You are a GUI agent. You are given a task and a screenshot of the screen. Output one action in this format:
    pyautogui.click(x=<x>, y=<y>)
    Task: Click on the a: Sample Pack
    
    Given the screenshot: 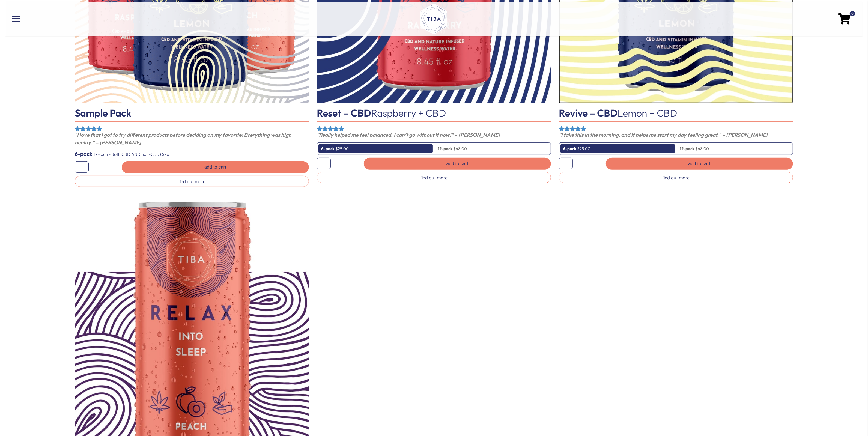 What is the action you would take?
    pyautogui.click(x=103, y=113)
    